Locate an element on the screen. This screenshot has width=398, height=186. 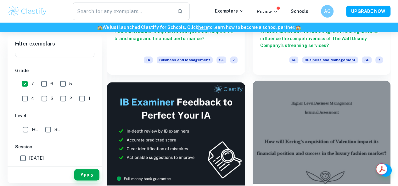
button: AG is located at coordinates (327, 11).